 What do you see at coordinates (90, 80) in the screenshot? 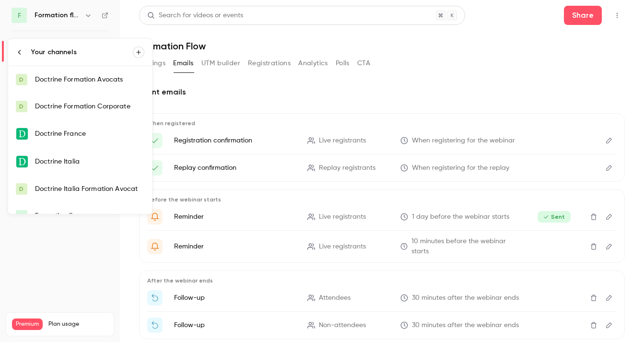
I see `div: Doctrine Formation Avocats` at bounding box center [90, 80].